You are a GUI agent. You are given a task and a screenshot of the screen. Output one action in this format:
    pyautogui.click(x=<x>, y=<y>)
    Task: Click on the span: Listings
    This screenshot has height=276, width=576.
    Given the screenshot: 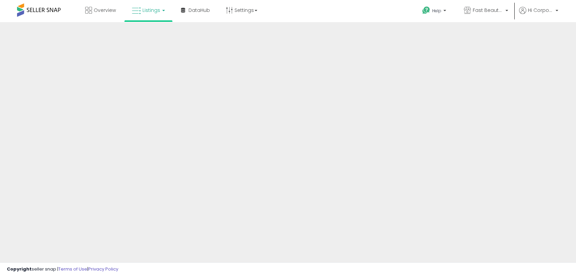 What is the action you would take?
    pyautogui.click(x=151, y=10)
    